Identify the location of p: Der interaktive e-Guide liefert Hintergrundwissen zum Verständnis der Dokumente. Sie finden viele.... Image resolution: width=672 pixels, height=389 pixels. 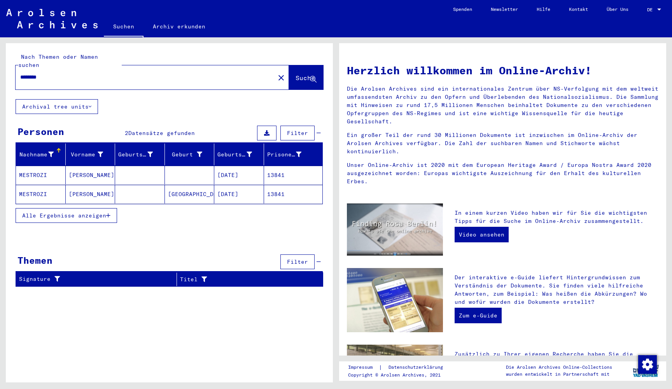
(557, 290).